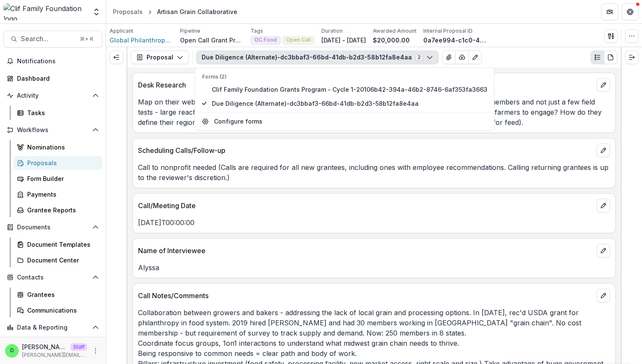  What do you see at coordinates (52, 130) in the screenshot?
I see `span: Workflows` at bounding box center [52, 130].